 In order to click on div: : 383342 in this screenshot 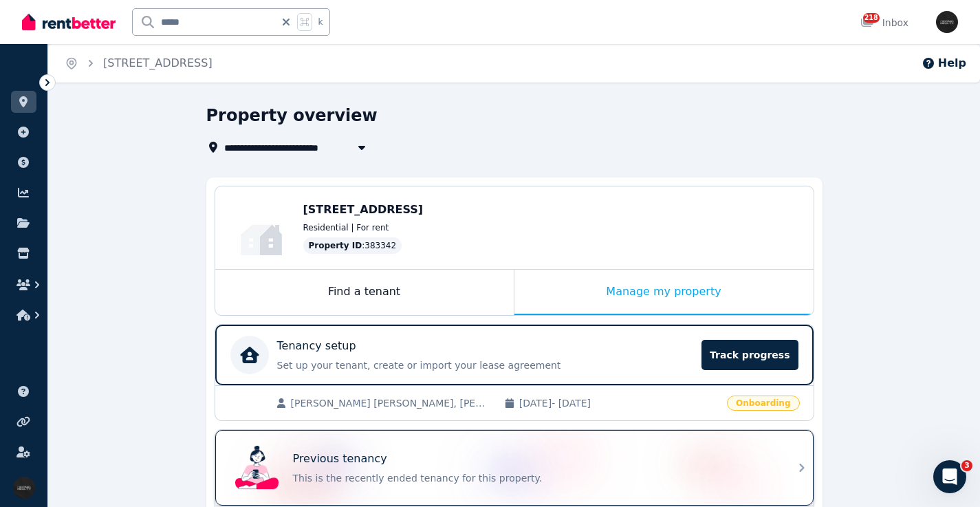, I will do `click(353, 245)`.